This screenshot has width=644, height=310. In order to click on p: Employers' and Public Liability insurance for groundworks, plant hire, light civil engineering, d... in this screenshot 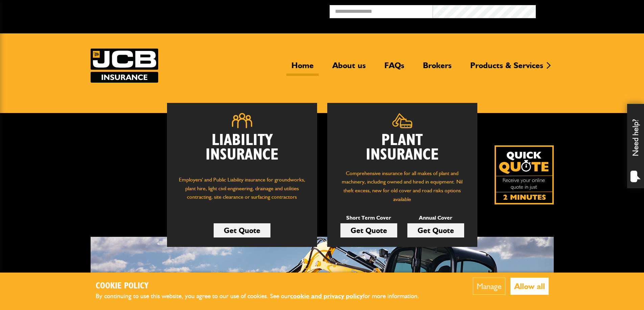, I will do `click(242, 192)`.